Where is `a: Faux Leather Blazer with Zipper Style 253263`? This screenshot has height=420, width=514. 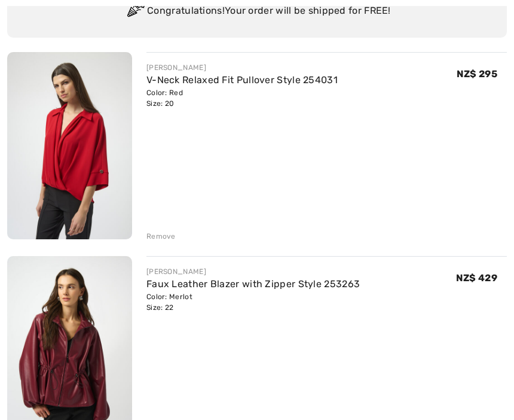
a: Faux Leather Blazer with Zipper Style 253263 is located at coordinates (253, 284).